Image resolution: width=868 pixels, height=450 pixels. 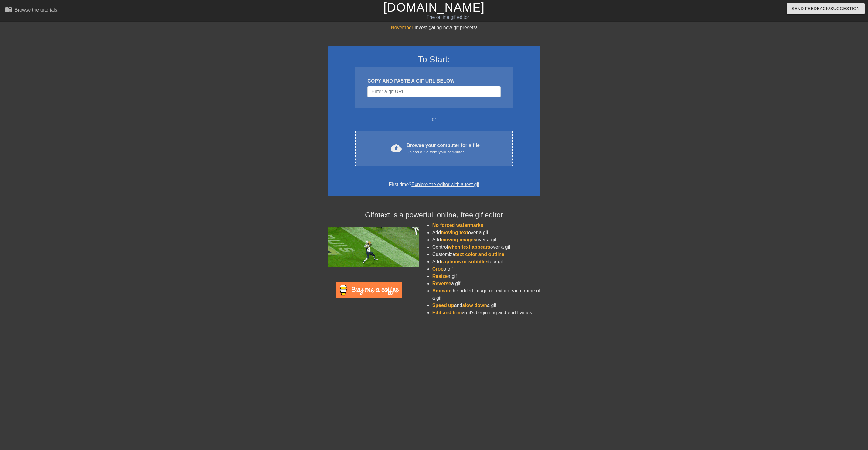 What do you see at coordinates (445, 184) in the screenshot?
I see `a: Explore the editor with a test gif` at bounding box center [445, 184].